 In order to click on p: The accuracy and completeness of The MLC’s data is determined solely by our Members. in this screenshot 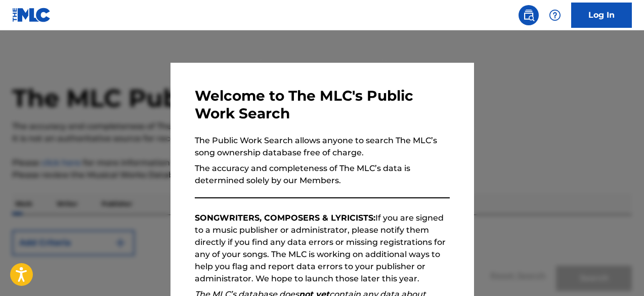, I will do `click(322, 174)`.